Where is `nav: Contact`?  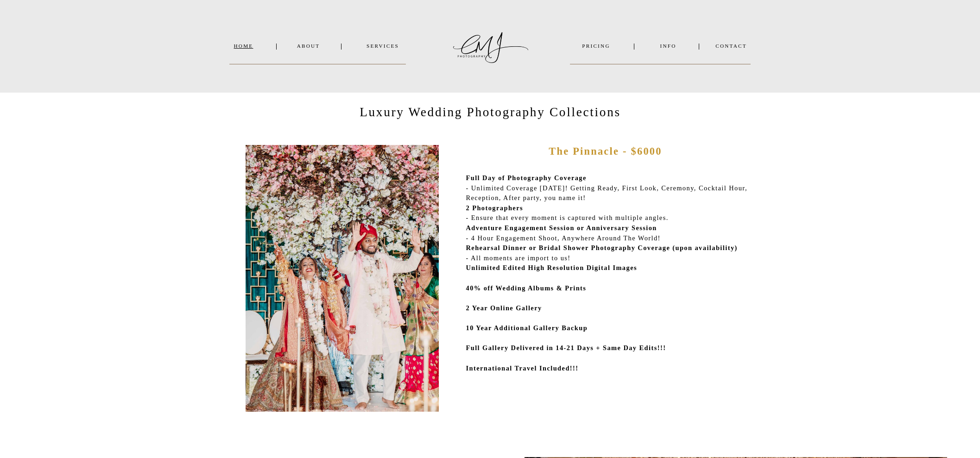 nav: Contact is located at coordinates (732, 47).